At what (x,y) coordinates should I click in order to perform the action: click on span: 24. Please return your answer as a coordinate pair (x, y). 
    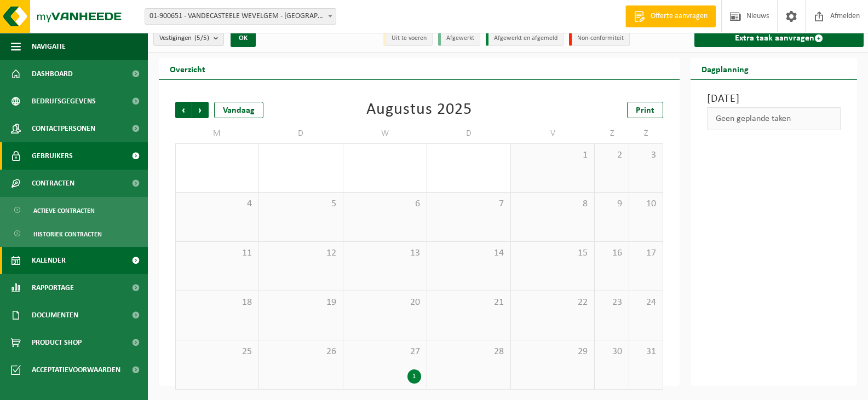
    Looking at the image, I should click on (645, 303).